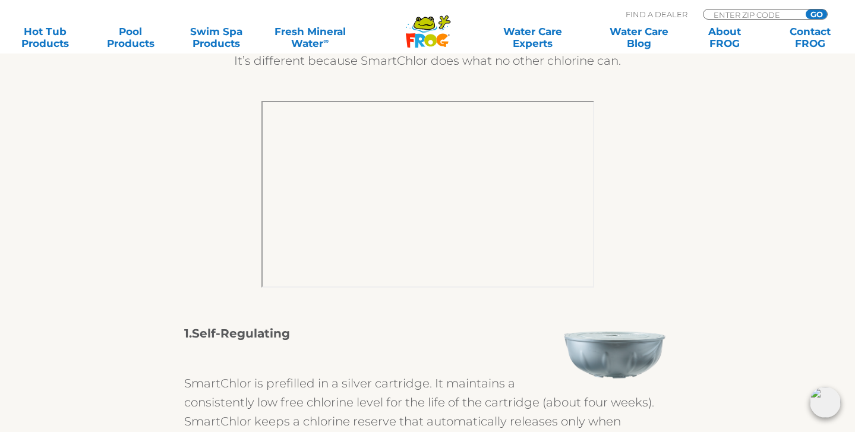 The image size is (855, 432). What do you see at coordinates (810, 37) in the screenshot?
I see `a: ContactFROG` at bounding box center [810, 37].